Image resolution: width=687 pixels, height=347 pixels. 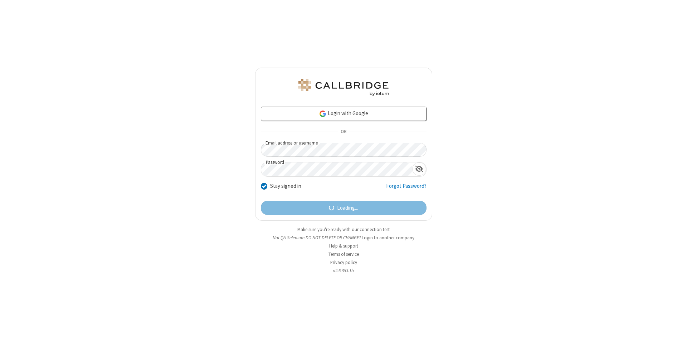 I want to click on img: QA Selenium DO NOT DELETE OR CHANGE, so click(x=343, y=87).